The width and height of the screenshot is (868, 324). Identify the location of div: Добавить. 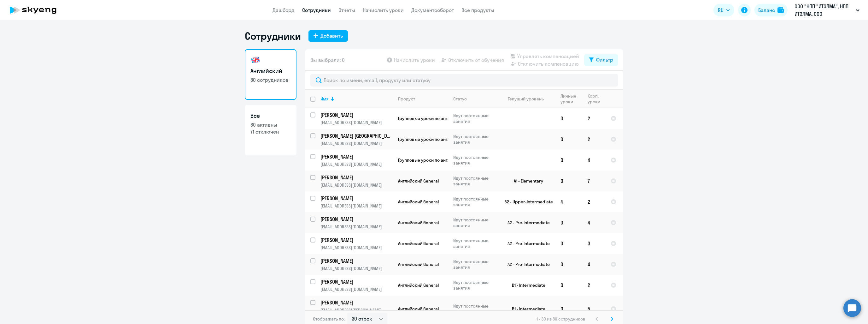
(331, 36).